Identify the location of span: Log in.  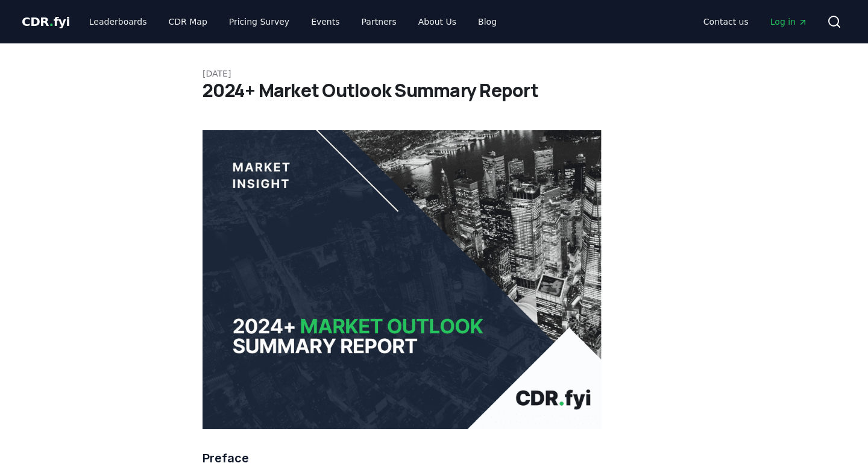
(789, 22).